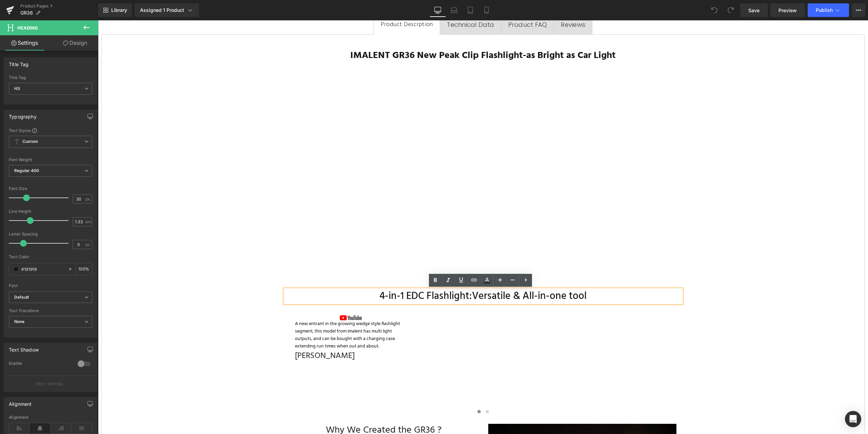  I want to click on div: Text Color, so click(51, 257).